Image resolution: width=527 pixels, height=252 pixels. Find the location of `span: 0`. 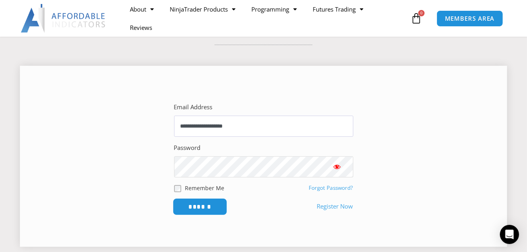

span: 0 is located at coordinates (422, 13).